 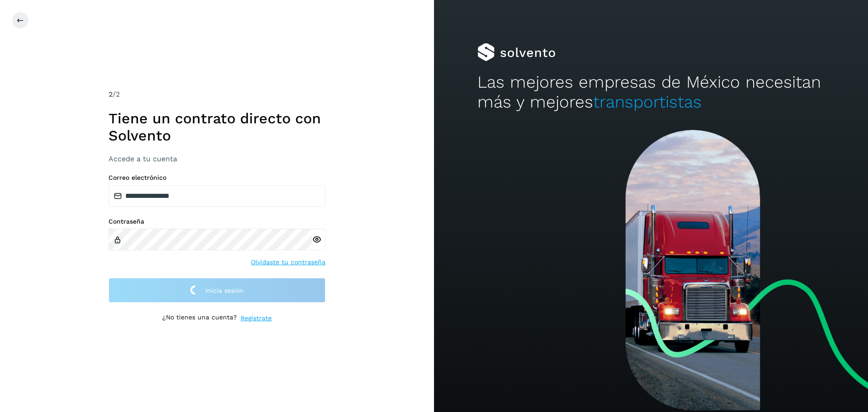 I want to click on h1: Tiene un contrato directo con Solvento, so click(x=217, y=127).